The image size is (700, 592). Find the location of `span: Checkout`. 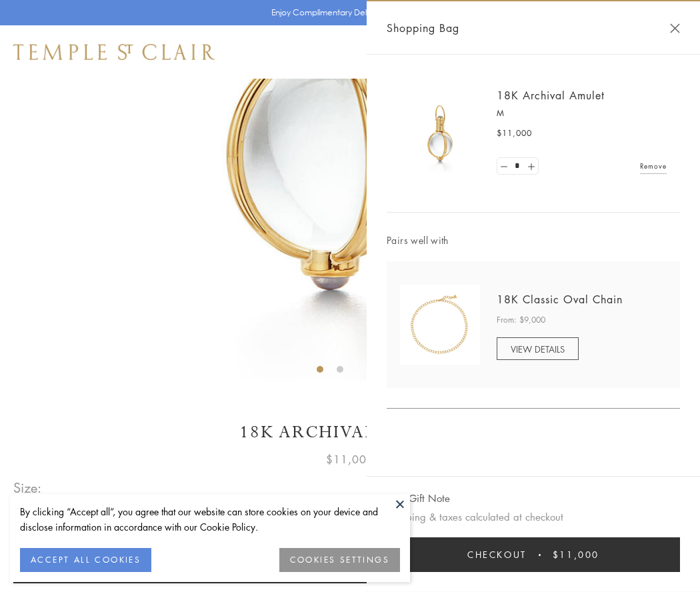

span: Checkout is located at coordinates (497, 554).